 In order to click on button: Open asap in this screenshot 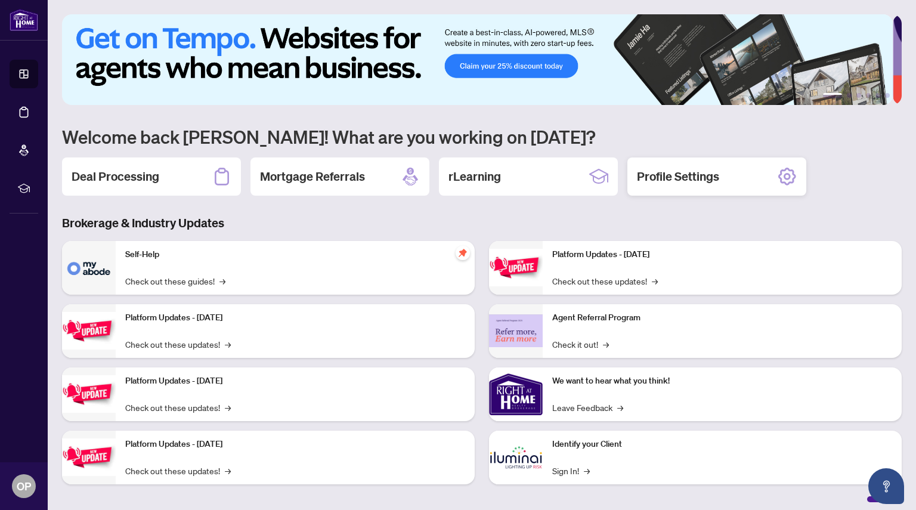, I will do `click(886, 486)`.